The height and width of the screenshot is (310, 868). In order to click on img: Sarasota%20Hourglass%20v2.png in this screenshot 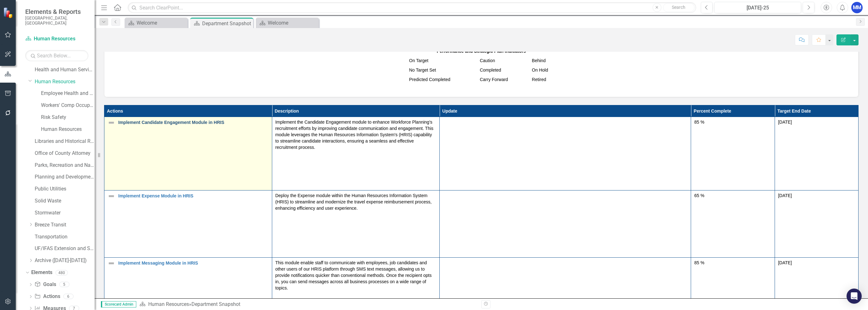, I will do `click(529, 80)`.